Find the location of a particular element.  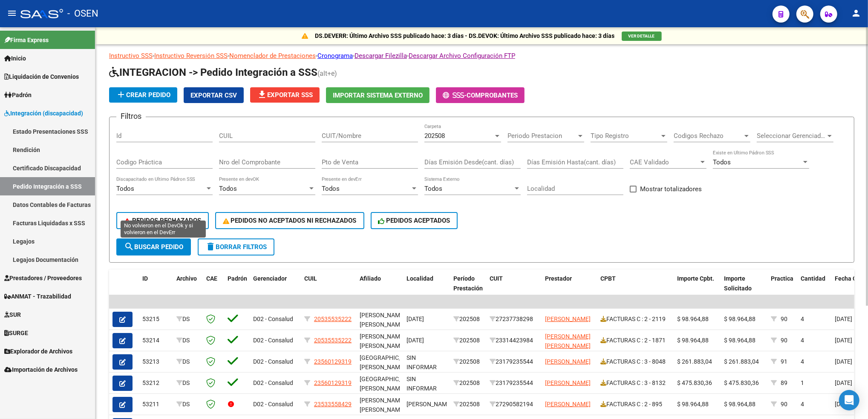

span: INTEGRACION -> Pedido Integración a SSS is located at coordinates (213, 73).